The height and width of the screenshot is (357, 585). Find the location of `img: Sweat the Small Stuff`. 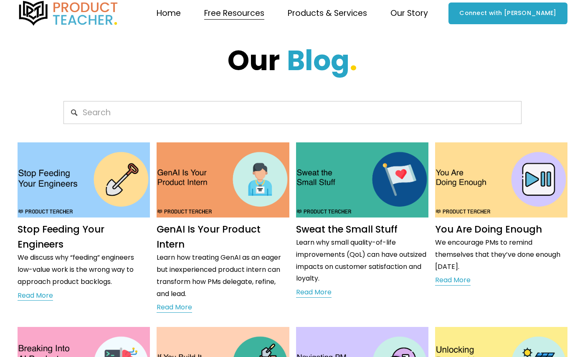

img: Sweat the Small Stuff is located at coordinates (362, 180).